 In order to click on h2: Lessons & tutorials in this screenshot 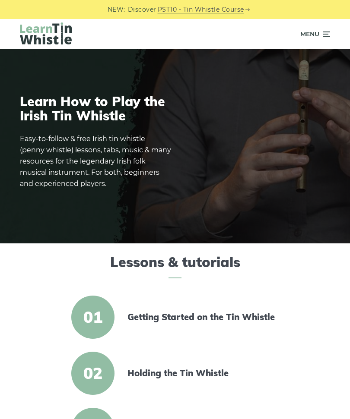, I will do `click(175, 266)`.